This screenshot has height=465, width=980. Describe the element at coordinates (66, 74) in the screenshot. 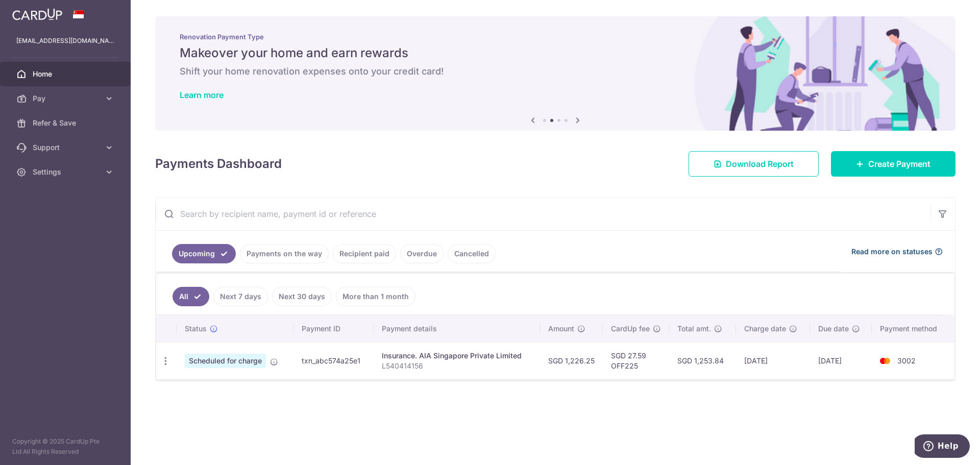

I see `span: Home` at that location.